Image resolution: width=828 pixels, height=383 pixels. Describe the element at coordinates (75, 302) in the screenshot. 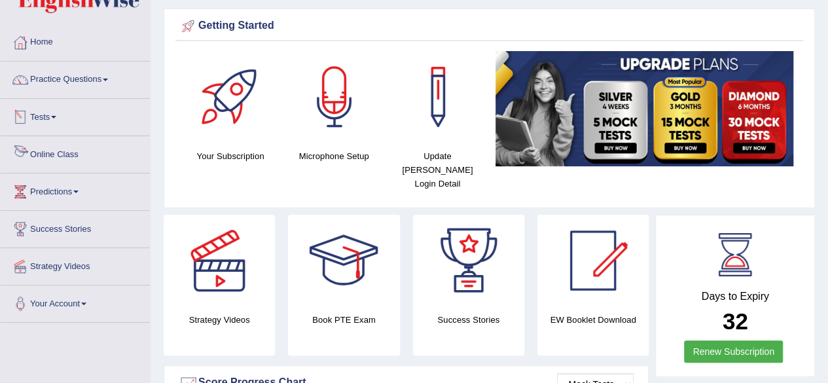

I see `a: Your Account` at that location.